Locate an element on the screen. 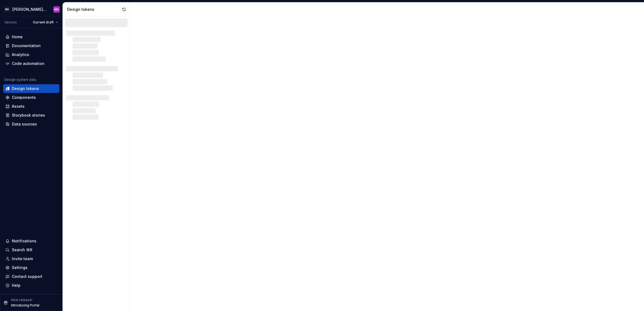  a: Invite team is located at coordinates (31, 259).